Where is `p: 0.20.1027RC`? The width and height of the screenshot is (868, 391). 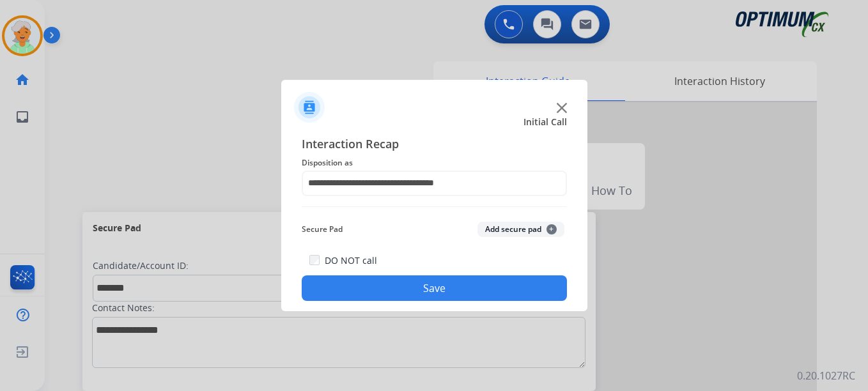
p: 0.20.1027RC is located at coordinates (826, 376).